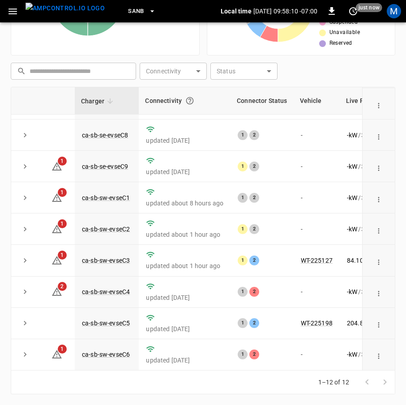 The height and width of the screenshot is (405, 406). I want to click on span: SanB, so click(136, 11).